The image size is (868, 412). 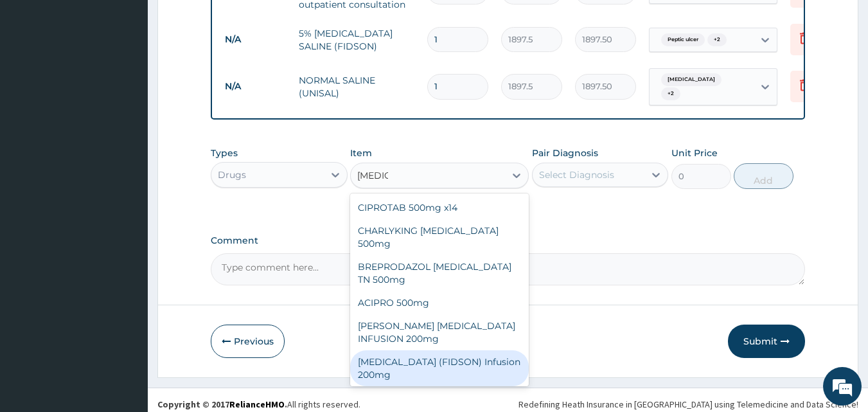 What do you see at coordinates (125, 298) in the screenshot?
I see `textarea: Type your message and hit 'Enter'` at bounding box center [125, 298].